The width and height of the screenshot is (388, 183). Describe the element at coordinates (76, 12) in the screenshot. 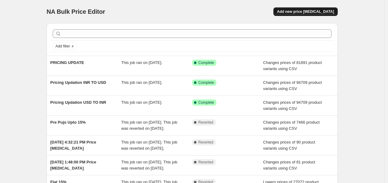

I see `span: NA Bulk Price Editor` at that location.